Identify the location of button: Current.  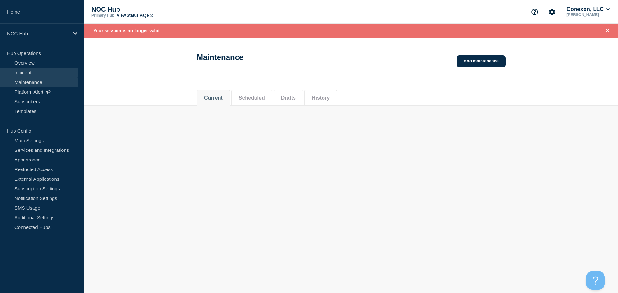
(213, 98).